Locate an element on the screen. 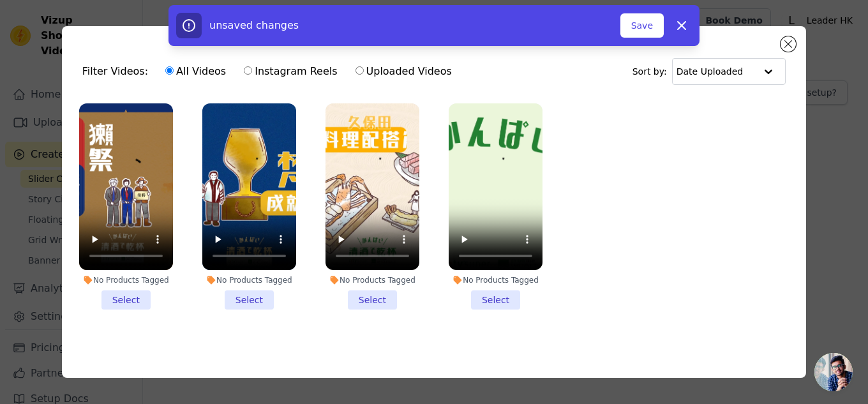  label: Instagram Reels is located at coordinates (290, 71).